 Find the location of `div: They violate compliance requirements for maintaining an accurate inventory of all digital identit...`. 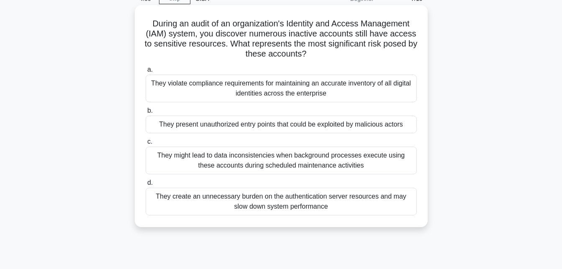

div: They violate compliance requirements for maintaining an accurate inventory of all digital identit... is located at coordinates (281, 88).